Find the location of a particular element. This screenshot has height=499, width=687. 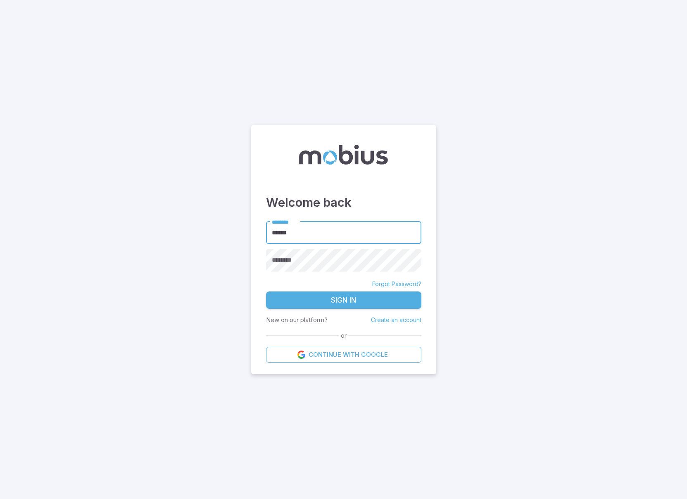

a: Continue with Google is located at coordinates (344, 354).